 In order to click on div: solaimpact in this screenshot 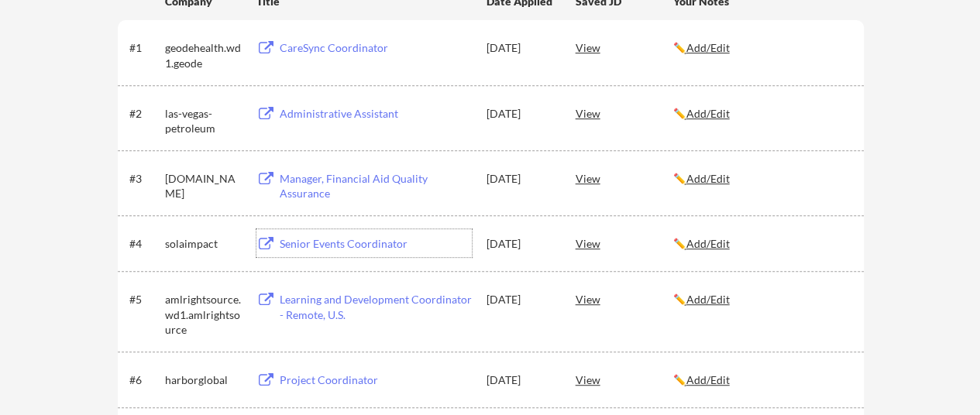, I will do `click(204, 244)`.